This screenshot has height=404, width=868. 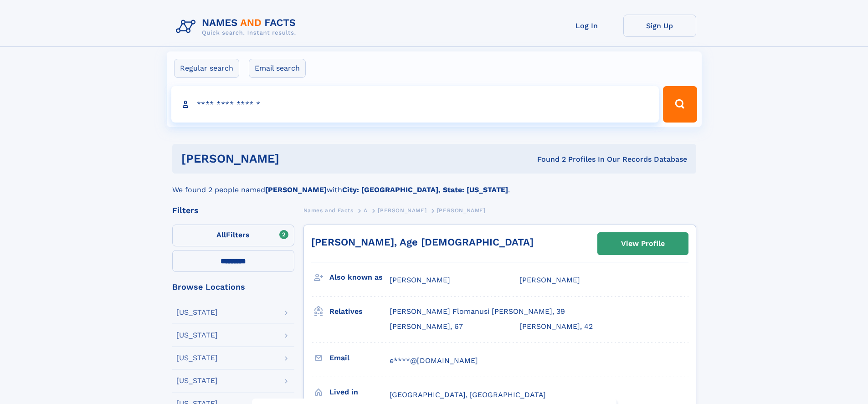 I want to click on span: All, so click(x=221, y=235).